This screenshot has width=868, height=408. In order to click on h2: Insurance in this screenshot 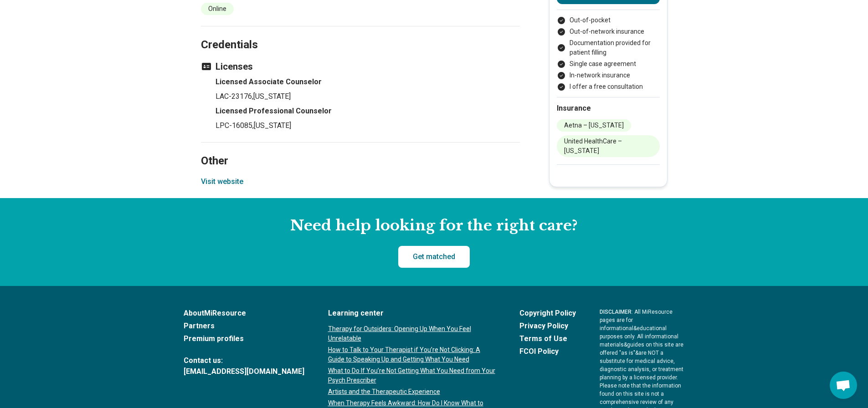, I will do `click(609, 108)`.